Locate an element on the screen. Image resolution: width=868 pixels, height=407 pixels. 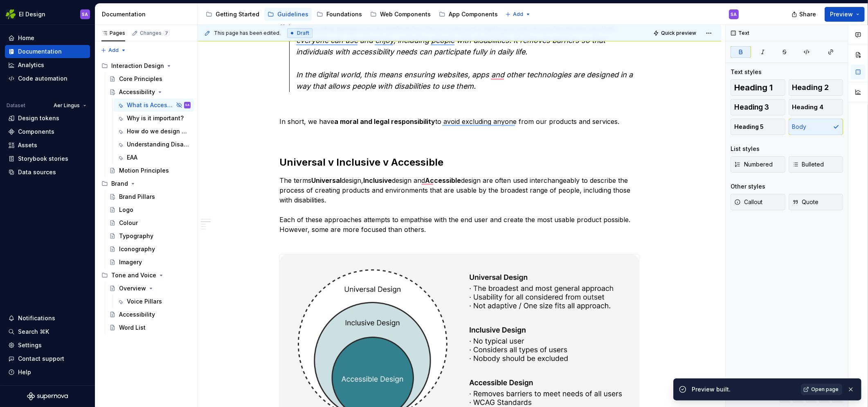
button: Aer Lingus is located at coordinates (70, 105).